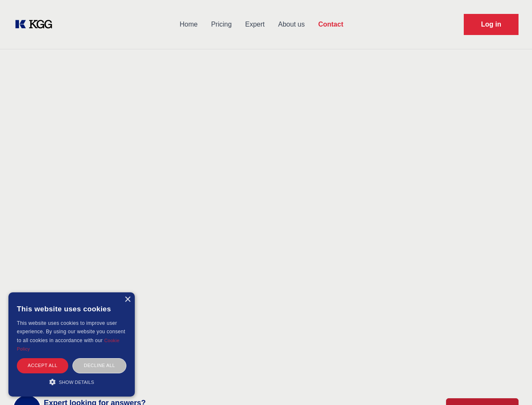  What do you see at coordinates (71, 332) in the screenshot?
I see `span: This website uses cookies to improve user experience. By using our website you consent to all coo...` at bounding box center [71, 332].